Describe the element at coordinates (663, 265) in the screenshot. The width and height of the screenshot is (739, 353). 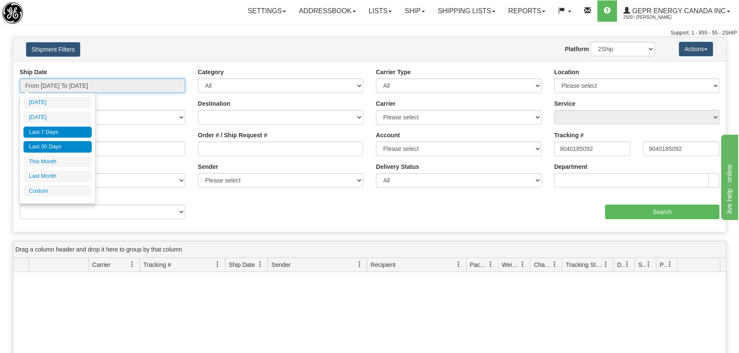
I see `span: Pickup Status` at that location.